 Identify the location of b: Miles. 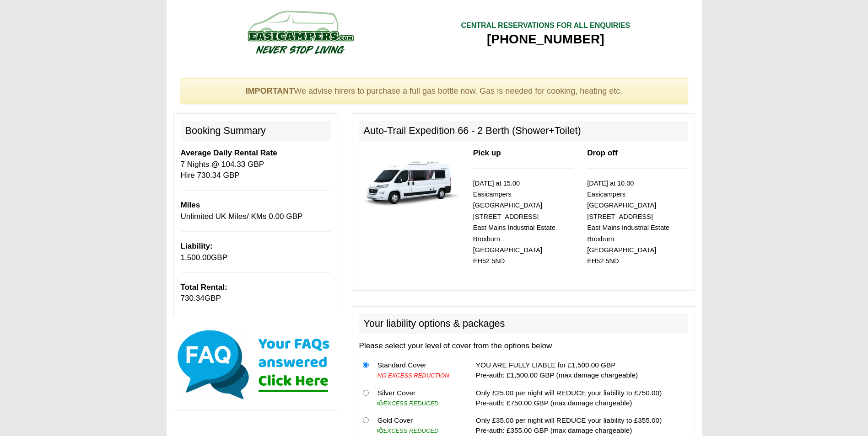
(190, 205).